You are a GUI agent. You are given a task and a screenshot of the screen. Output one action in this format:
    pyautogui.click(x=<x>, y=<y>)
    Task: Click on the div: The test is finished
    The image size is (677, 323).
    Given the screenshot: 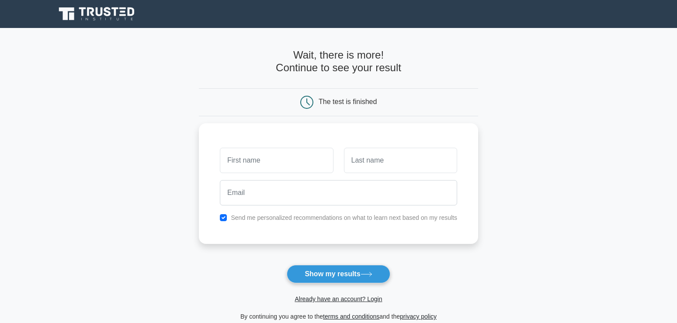 What is the action you would take?
    pyautogui.click(x=348, y=101)
    